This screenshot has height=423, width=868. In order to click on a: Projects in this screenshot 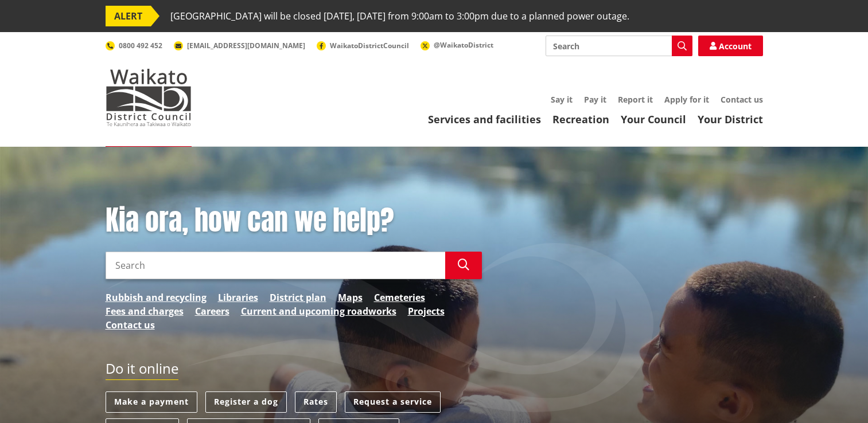, I will do `click(426, 312)`.